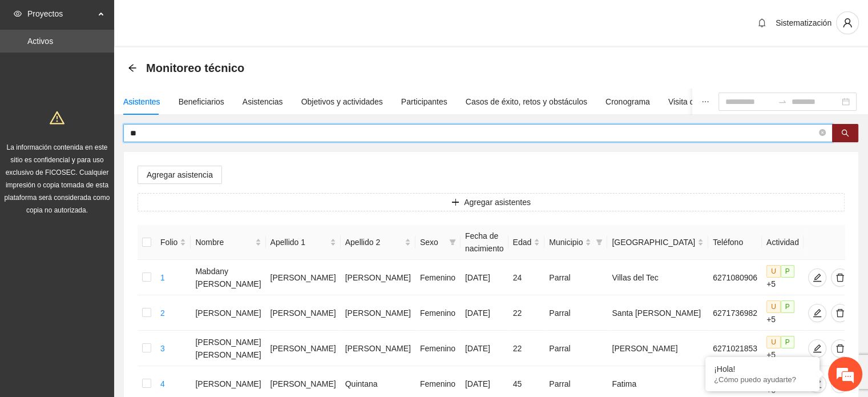 This screenshot has width=868, height=397. I want to click on th: Teléfono, so click(735, 242).